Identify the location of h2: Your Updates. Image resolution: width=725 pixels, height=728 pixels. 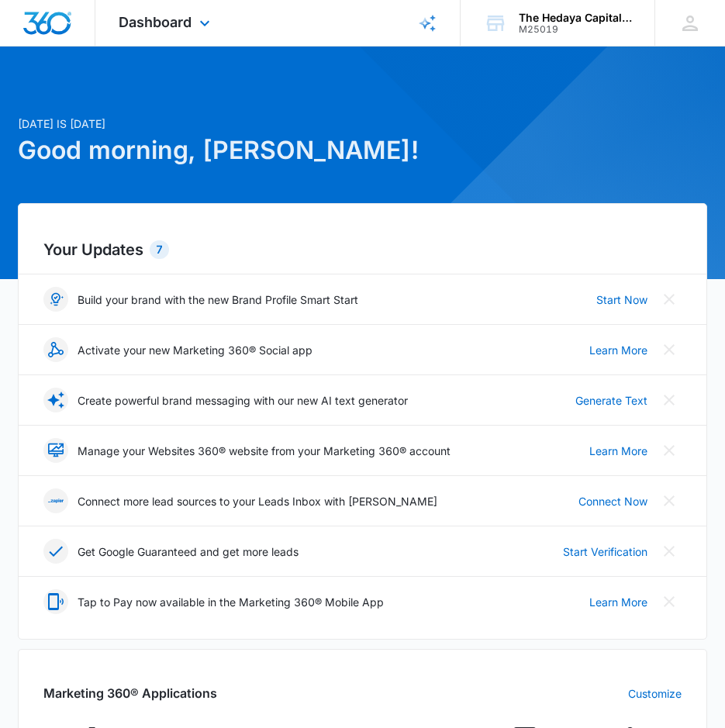
(362, 250).